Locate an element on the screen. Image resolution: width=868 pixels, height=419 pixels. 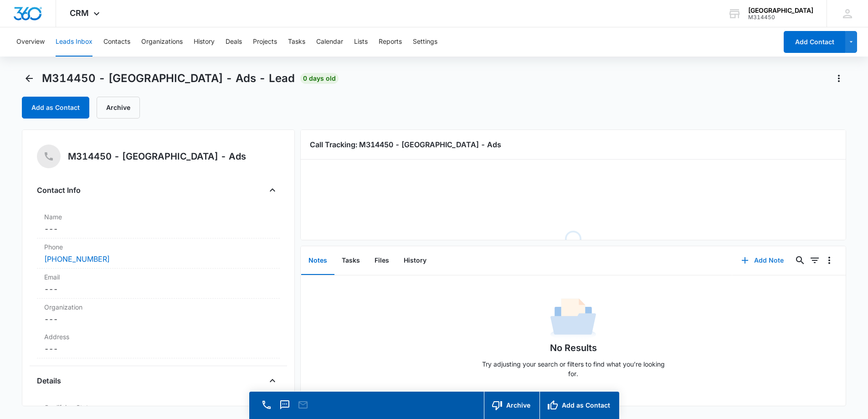
label: Qualifying Status is located at coordinates (158, 407).